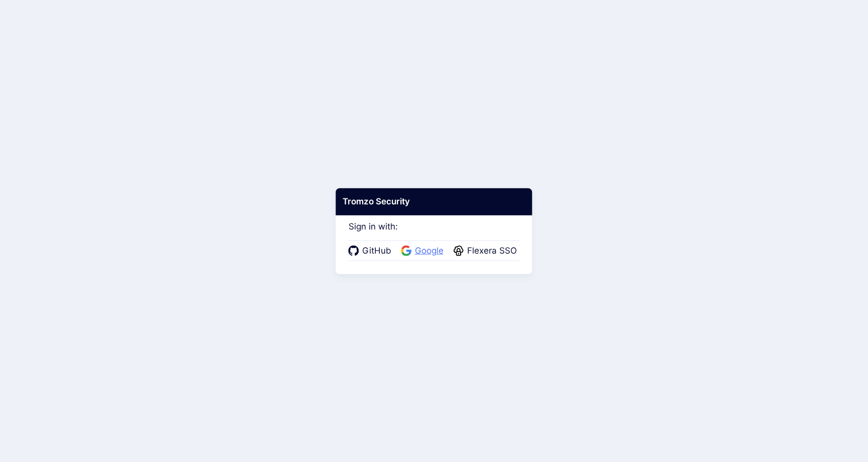 This screenshot has width=868, height=462. What do you see at coordinates (434, 235) in the screenshot?
I see `div: Sign in with:` at bounding box center [434, 235].